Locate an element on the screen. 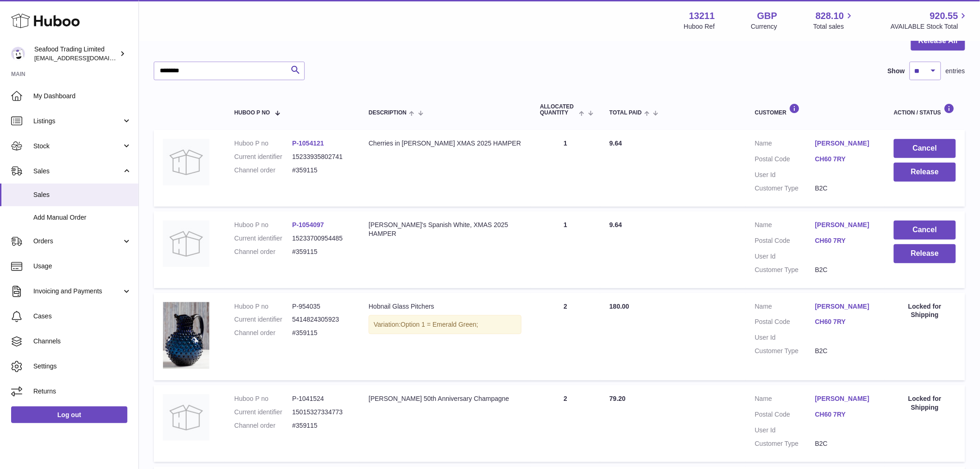 Image resolution: width=980 pixels, height=469 pixels. span: Orders is located at coordinates (77, 241).